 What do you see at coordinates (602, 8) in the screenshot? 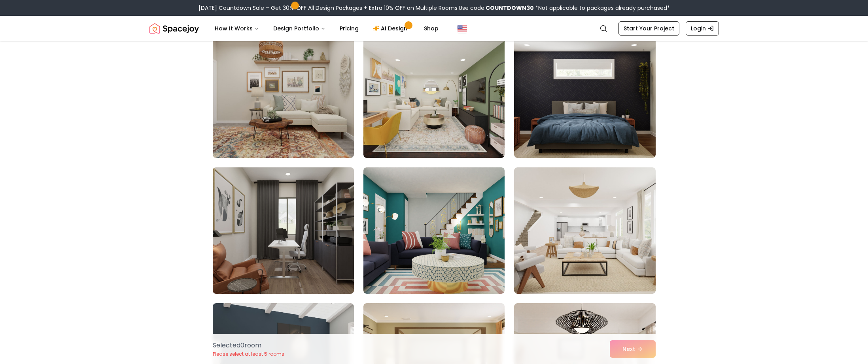
I see `span: *Not applicable to packages already purchased*` at bounding box center [602, 8].